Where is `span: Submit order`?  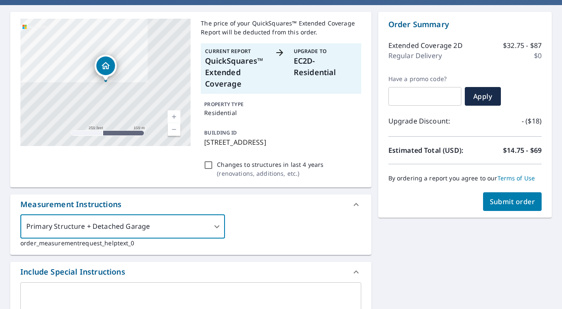
span: Submit order is located at coordinates (512, 202).